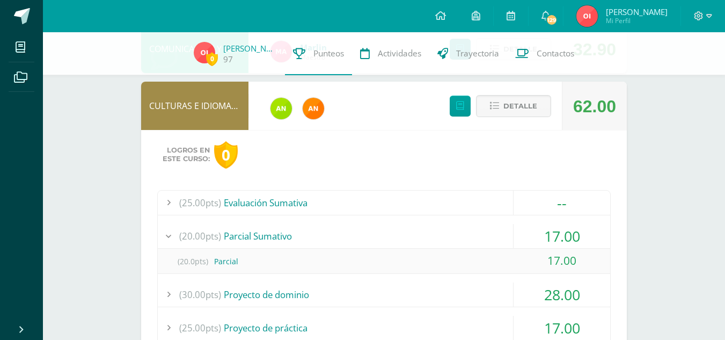 Image resolution: width=725 pixels, height=340 pixels. Describe the element at coordinates (226, 155) in the screenshot. I see `div: 0` at that location.